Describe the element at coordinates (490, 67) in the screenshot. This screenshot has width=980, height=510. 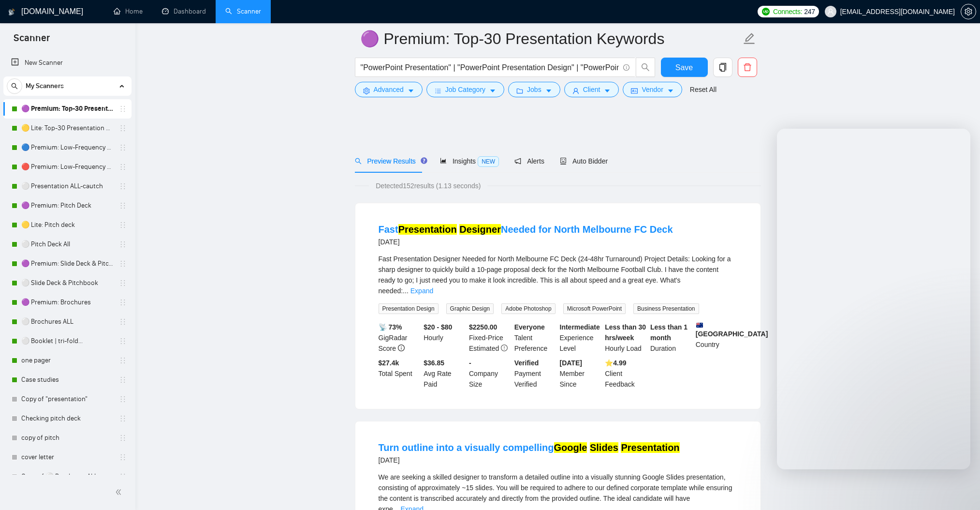
I see `input: Search Freelance Jobs...` at that location.